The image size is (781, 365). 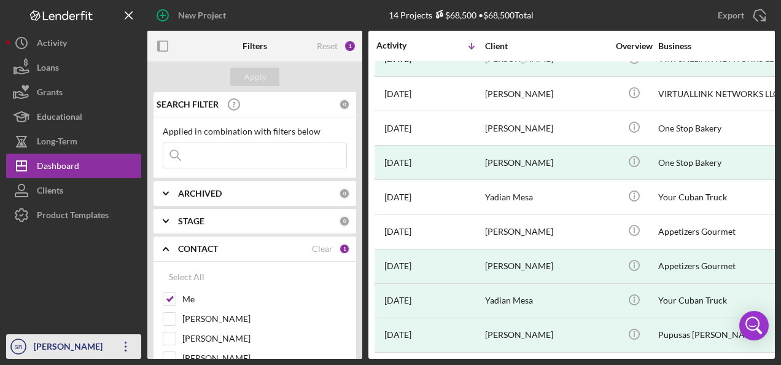 I want to click on button: Product Templates, so click(x=74, y=215).